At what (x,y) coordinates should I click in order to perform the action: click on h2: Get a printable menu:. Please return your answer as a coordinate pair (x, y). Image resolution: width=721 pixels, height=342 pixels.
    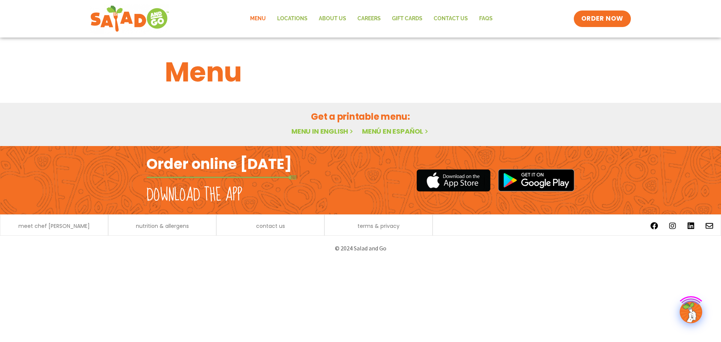
    Looking at the image, I should click on (361, 116).